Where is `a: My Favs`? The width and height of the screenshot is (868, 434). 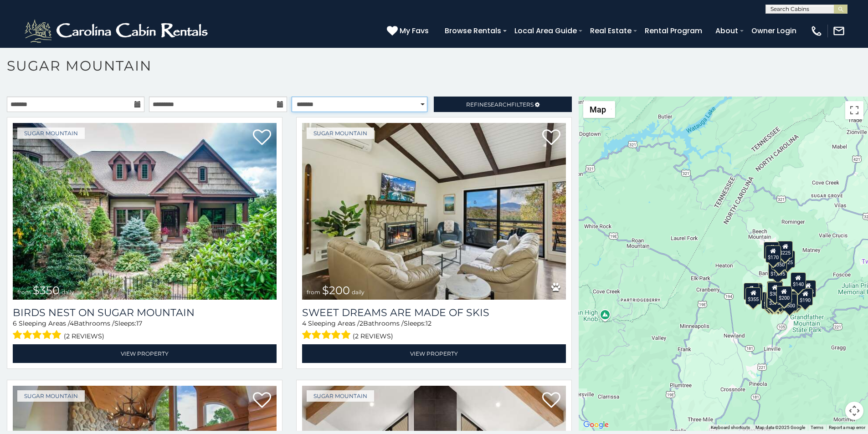
a: My Favs is located at coordinates (409, 31).